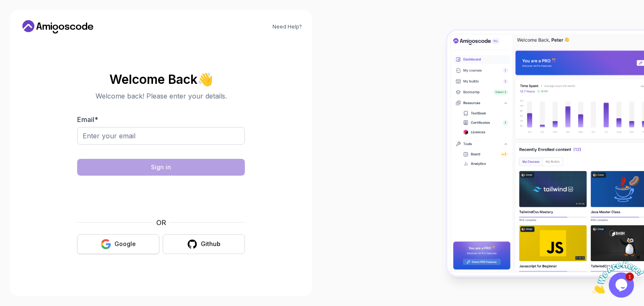 The image size is (644, 306). I want to click on button: Google, so click(119, 244).